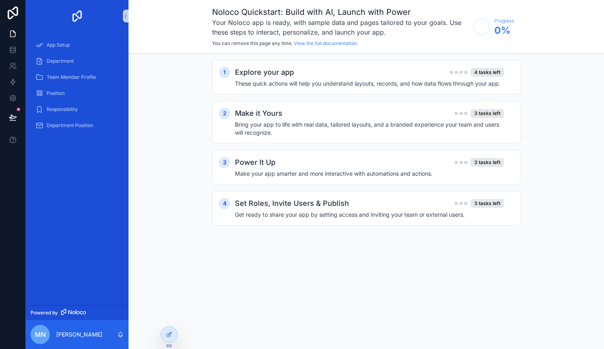 This screenshot has width=604, height=349. I want to click on h3: Your Noloco app is ready, with sample data and pages tailored to your goals. Use these steps to i..., so click(340, 27).